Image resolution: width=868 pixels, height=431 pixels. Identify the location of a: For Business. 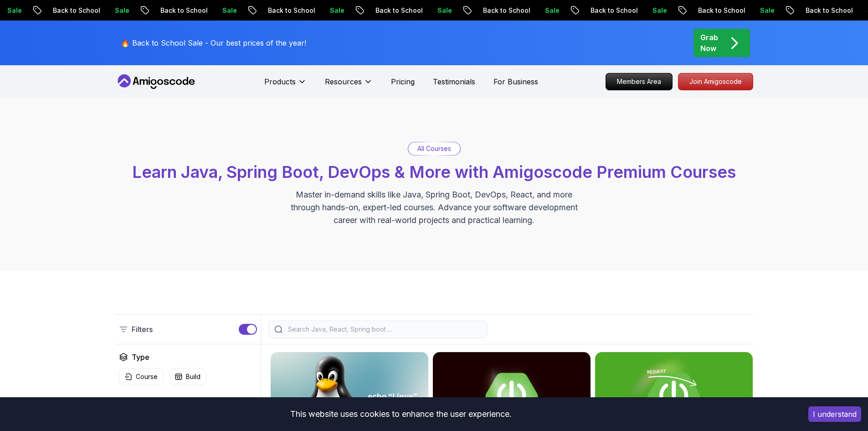
(516, 82).